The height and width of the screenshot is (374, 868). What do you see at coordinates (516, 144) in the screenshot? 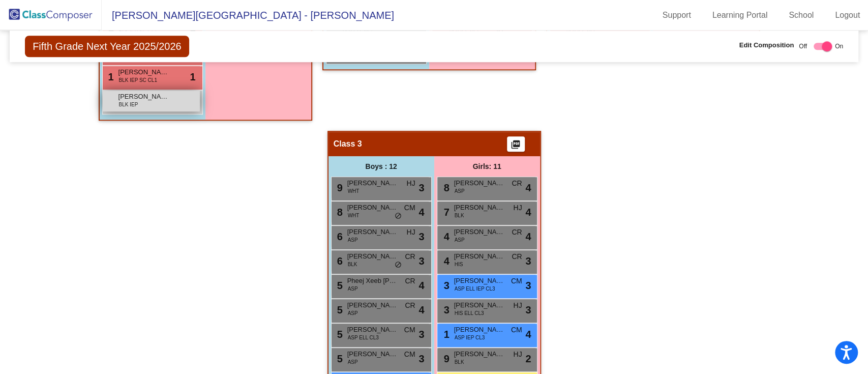
I see `button: Print Students Details` at bounding box center [516, 144].